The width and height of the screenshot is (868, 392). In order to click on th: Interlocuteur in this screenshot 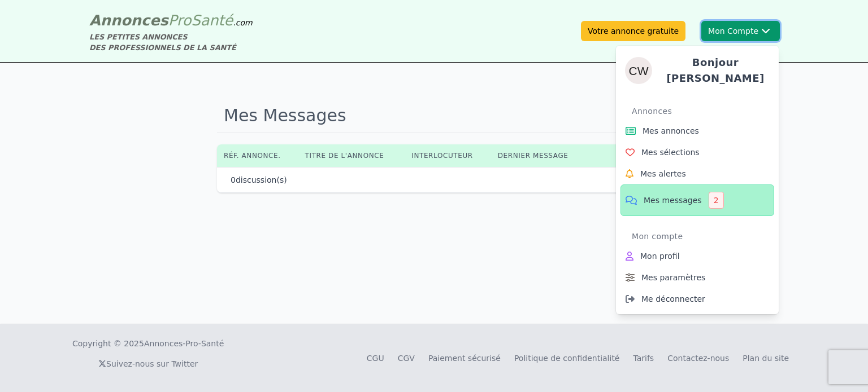, I will do `click(448, 155)`.